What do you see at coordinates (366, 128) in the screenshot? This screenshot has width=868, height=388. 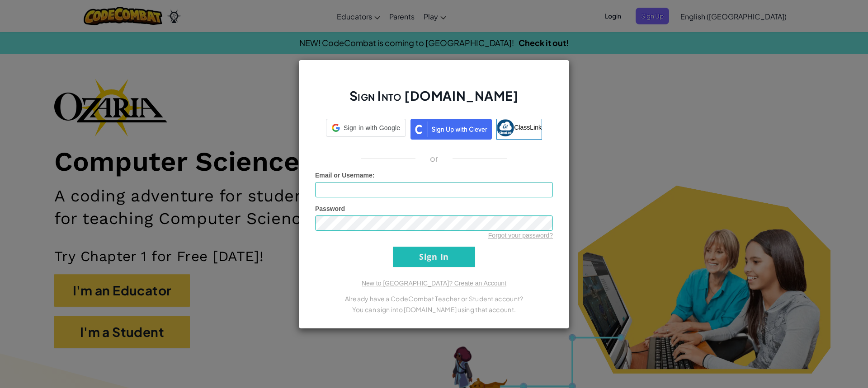 I see `div: Sign in with Google` at bounding box center [366, 128].